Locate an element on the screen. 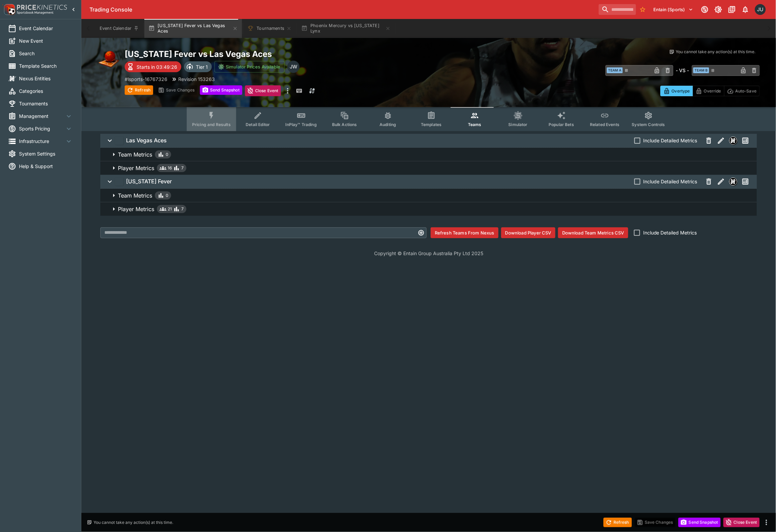  p: Revision 153263 is located at coordinates (197, 79).